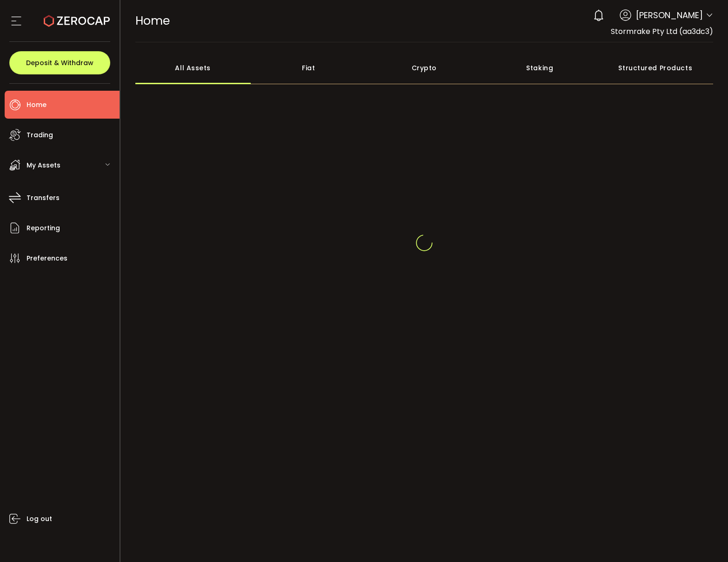 This screenshot has width=728, height=562. I want to click on span: Trading, so click(40, 135).